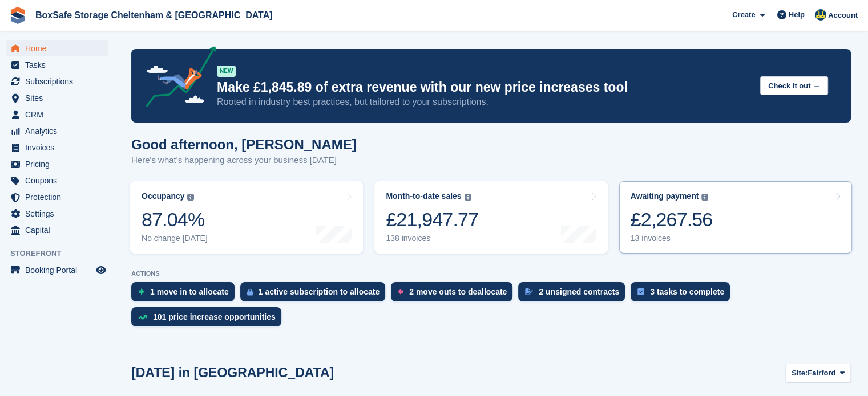 The height and width of the screenshot is (396, 868). I want to click on img: task-75834270c22a3079a89374b754ae025e5fb1db73e45f91037f5363f120a921f8.svg, so click(641, 292).